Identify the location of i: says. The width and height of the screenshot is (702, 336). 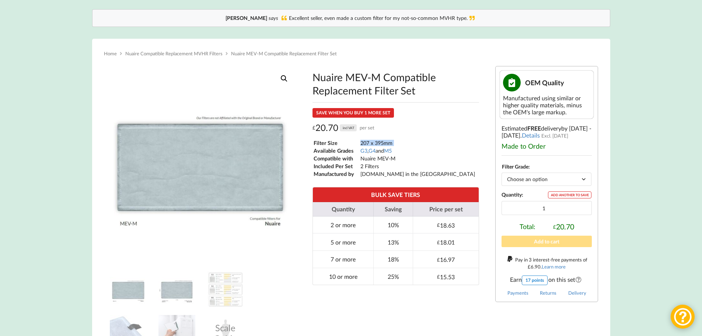
(273, 18).